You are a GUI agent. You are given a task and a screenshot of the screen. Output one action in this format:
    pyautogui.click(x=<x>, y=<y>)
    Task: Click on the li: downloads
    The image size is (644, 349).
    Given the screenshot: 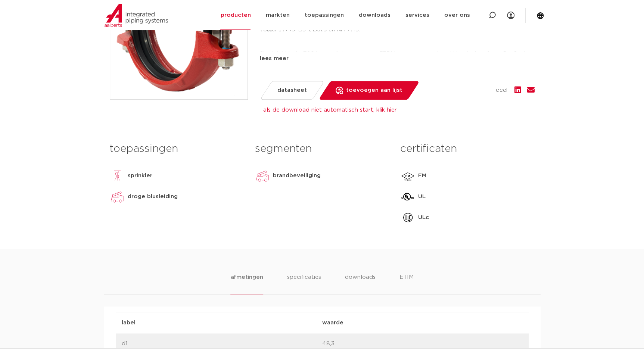 What is the action you would take?
    pyautogui.click(x=360, y=283)
    